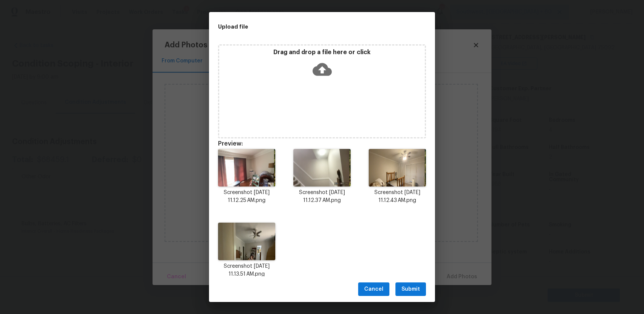 The width and height of the screenshot is (644, 314). I want to click on img: 8X87o7FOkwu3sAAAAASUVORK5CYII=, so click(247, 168).